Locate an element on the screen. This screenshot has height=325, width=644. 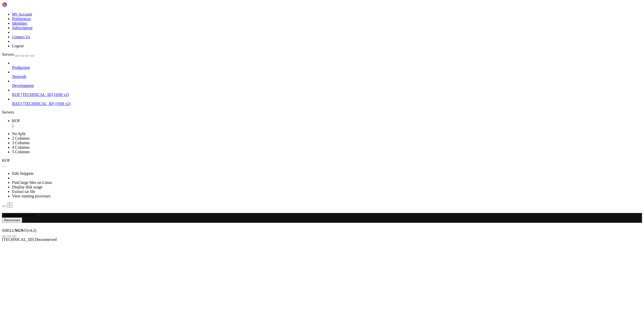
img: Shellngn is located at coordinates (16, 5).